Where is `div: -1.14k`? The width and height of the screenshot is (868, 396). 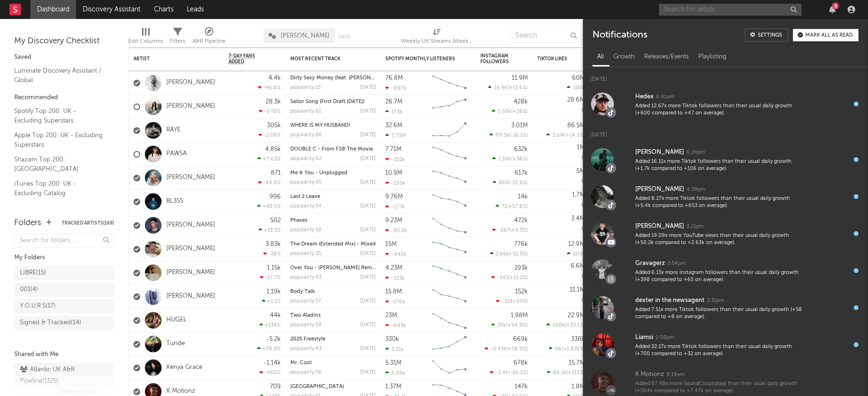
div: -1.14k is located at coordinates (272, 362).